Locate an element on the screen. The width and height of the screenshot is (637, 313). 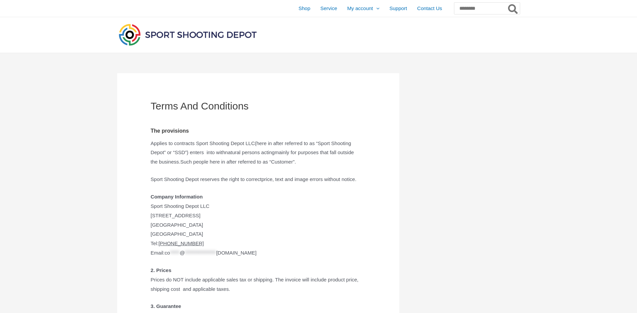
span: contracts is located at coordinates (184, 143).